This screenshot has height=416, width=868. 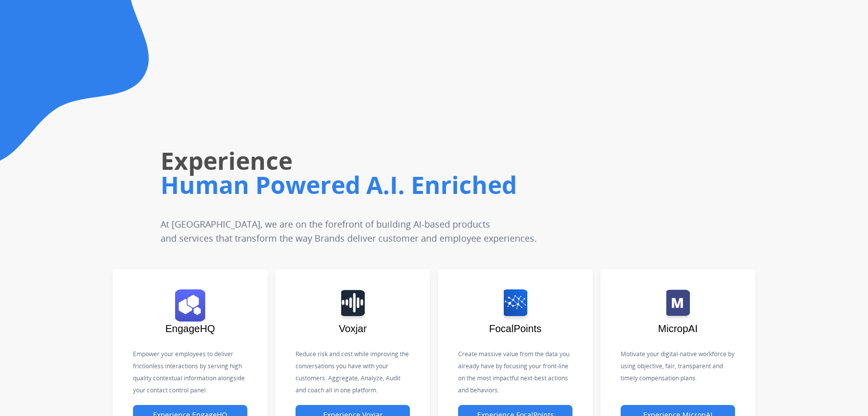 What do you see at coordinates (389, 185) in the screenshot?
I see `h1: Human Powered A.I. Enriched` at bounding box center [389, 185].